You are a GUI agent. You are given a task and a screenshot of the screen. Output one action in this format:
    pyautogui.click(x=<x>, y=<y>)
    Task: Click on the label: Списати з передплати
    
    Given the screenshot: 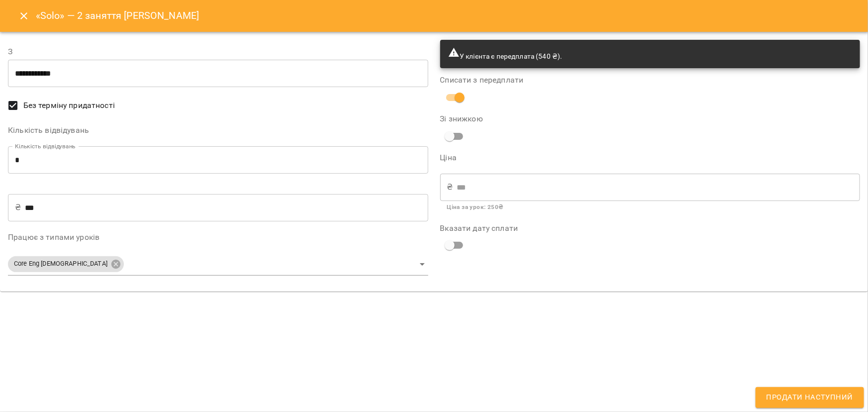 What is the action you would take?
    pyautogui.click(x=650, y=80)
    